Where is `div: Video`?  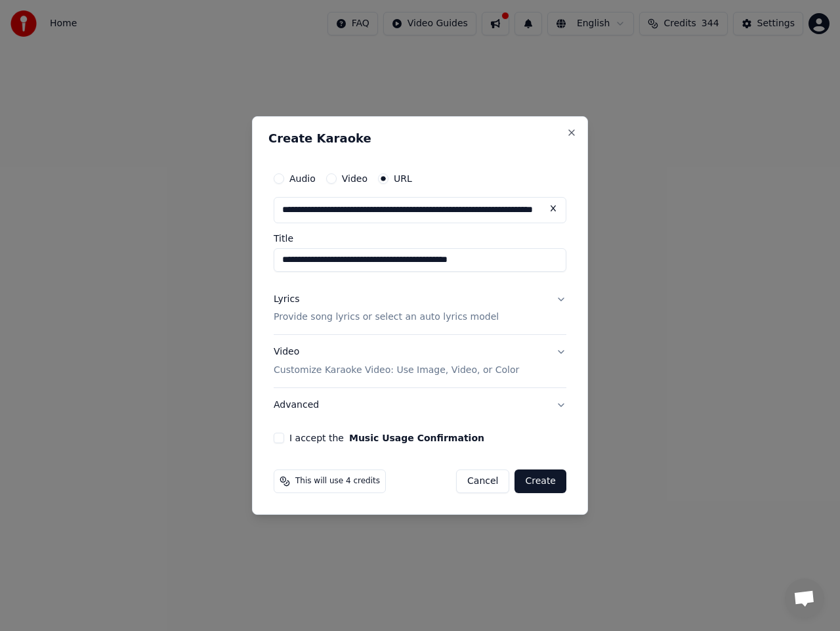
div: Video is located at coordinates (397, 361).